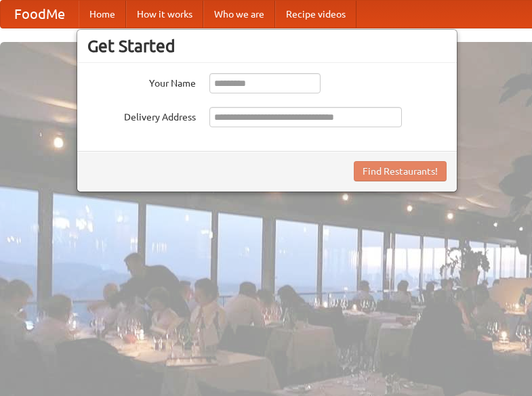 Image resolution: width=532 pixels, height=396 pixels. What do you see at coordinates (165, 15) in the screenshot?
I see `a: How it works` at bounding box center [165, 15].